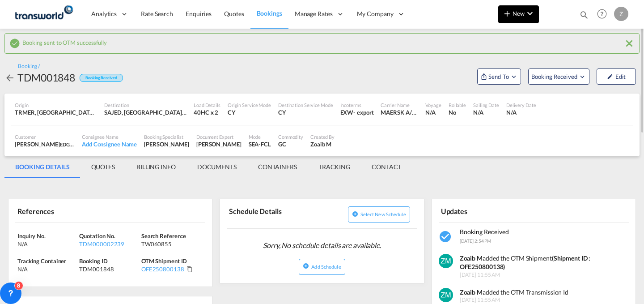 This screenshot has width=644, height=304. I want to click on span: Search Reference, so click(164, 236).